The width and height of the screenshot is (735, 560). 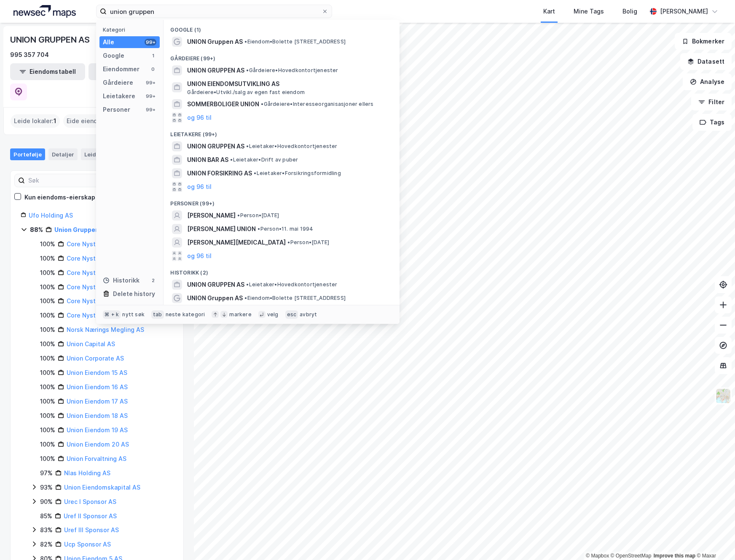 I want to click on span: Gårdeiere • Interesseorganisasjoner ellers, so click(x=317, y=104).